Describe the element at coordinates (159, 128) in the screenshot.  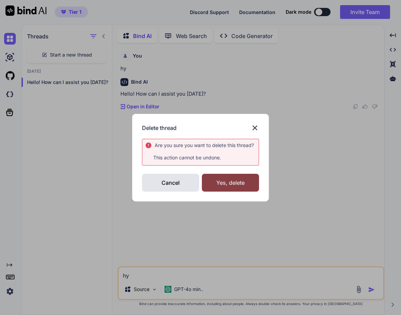
I see `h3: Delete thread` at that location.